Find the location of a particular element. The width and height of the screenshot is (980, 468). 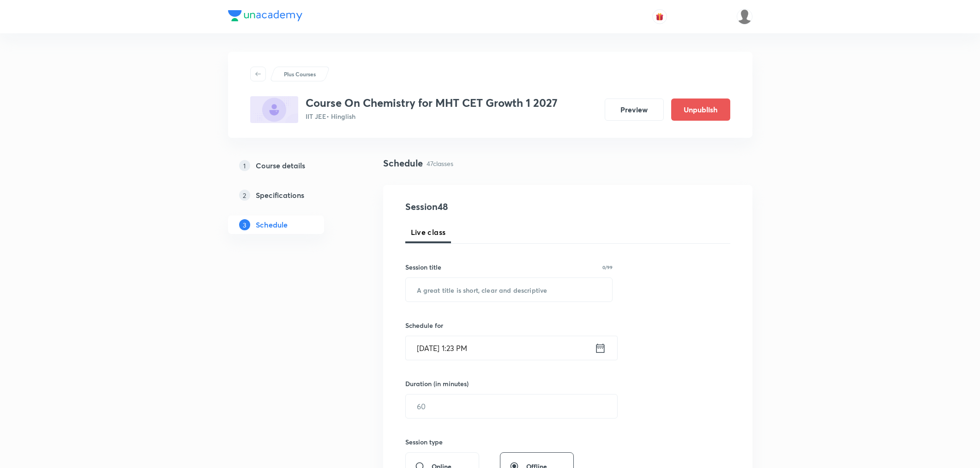

input: 60 is located at coordinates (511, 406).